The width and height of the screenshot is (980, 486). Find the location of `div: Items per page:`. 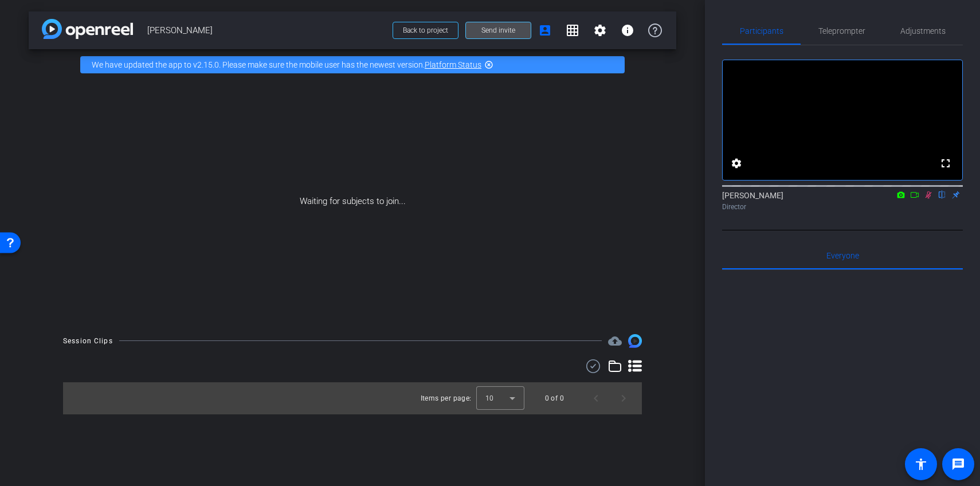

div: Items per page: is located at coordinates (446, 398).